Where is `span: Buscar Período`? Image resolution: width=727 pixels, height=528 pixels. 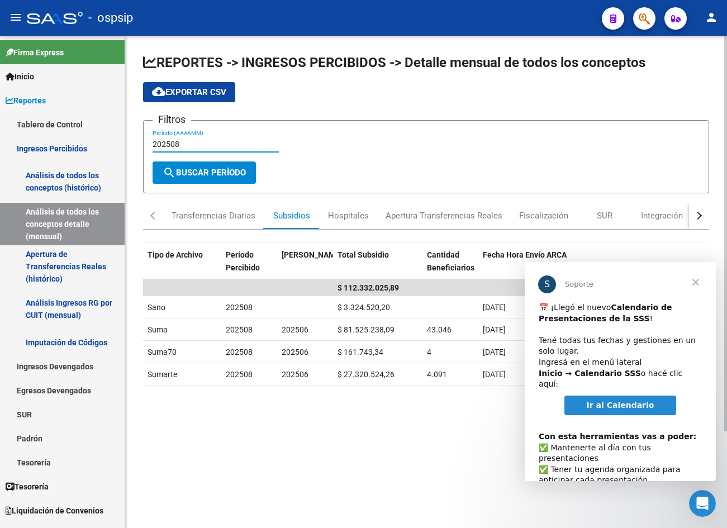
span: Buscar Período is located at coordinates (204, 173).